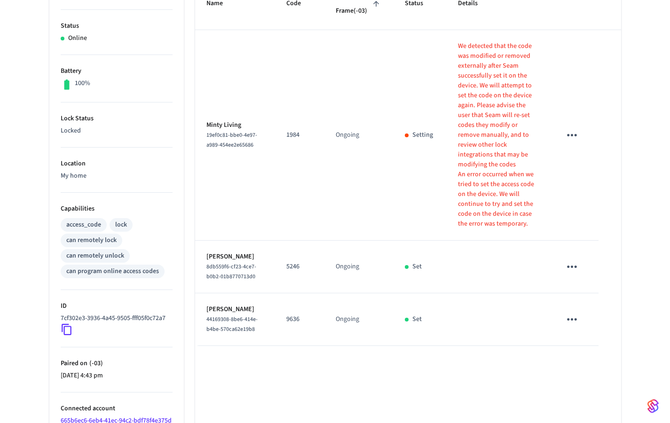  I want to click on div: can remotely lock, so click(91, 240).